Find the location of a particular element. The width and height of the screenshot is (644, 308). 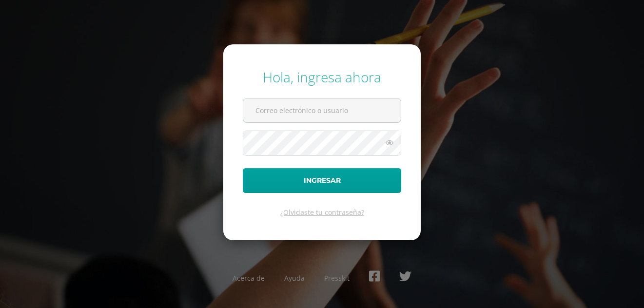

a: ¿Olvidaste tu contraseña? is located at coordinates (322, 212).